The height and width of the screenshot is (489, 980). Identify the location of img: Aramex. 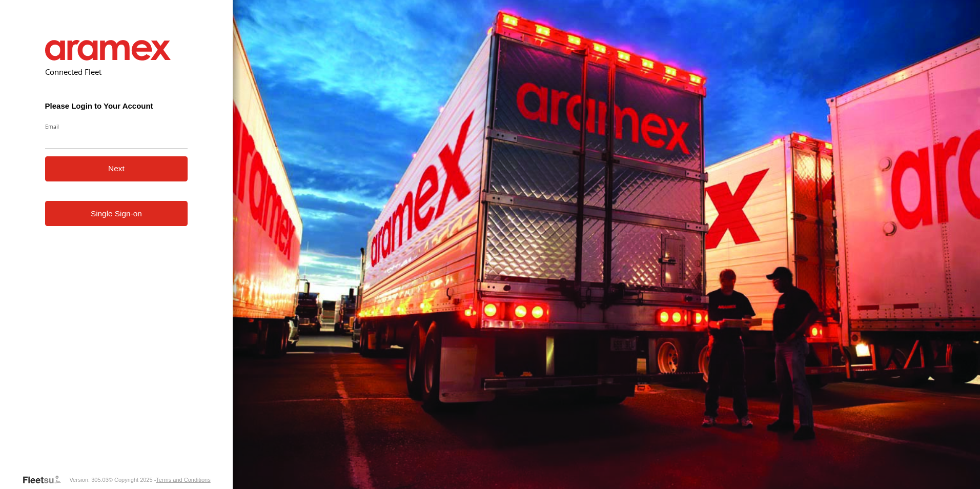
(108, 50).